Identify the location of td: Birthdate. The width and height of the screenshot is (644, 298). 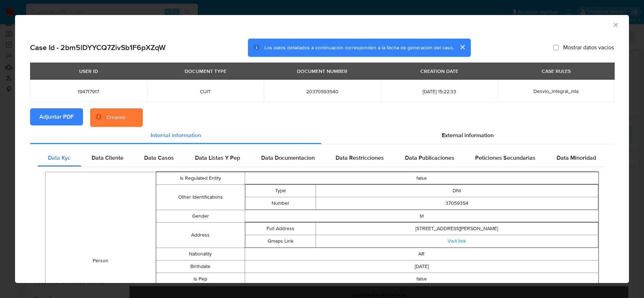
(200, 267).